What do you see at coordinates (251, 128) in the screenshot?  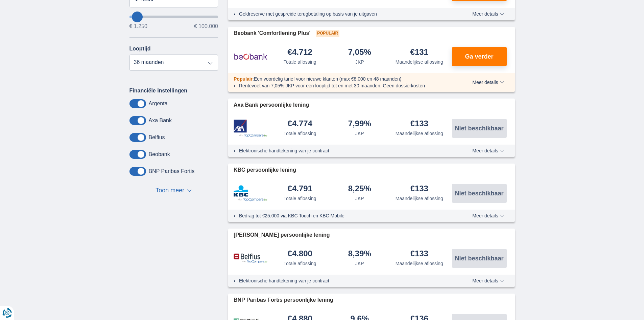 I see `img: product.pl.alt Axa Bank` at bounding box center [251, 128].